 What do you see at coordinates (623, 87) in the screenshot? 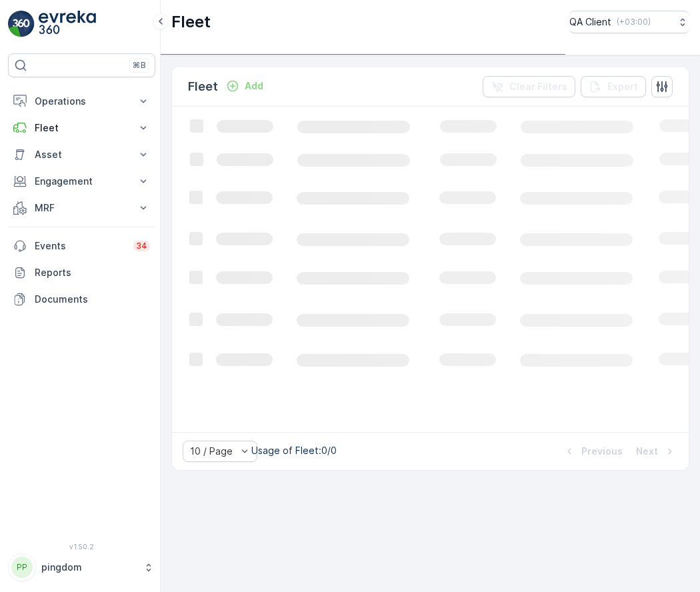
I see `p: Export` at bounding box center [623, 87].